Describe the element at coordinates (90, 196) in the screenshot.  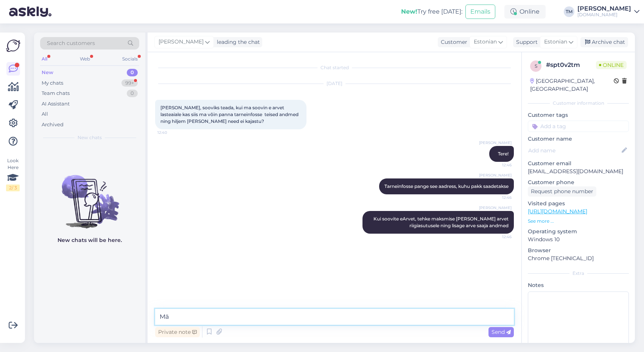
I see `img: No chats` at that location.